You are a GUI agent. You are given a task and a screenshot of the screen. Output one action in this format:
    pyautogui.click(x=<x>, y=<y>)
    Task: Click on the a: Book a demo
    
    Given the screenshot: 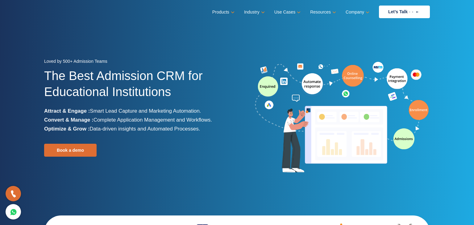 What is the action you would take?
    pyautogui.click(x=70, y=151)
    